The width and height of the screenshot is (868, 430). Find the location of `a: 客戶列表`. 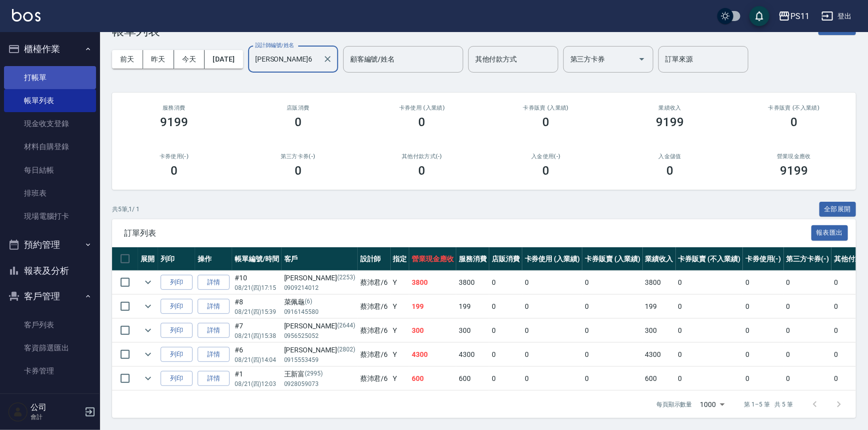

a: 客戶列表 is located at coordinates (50, 325).